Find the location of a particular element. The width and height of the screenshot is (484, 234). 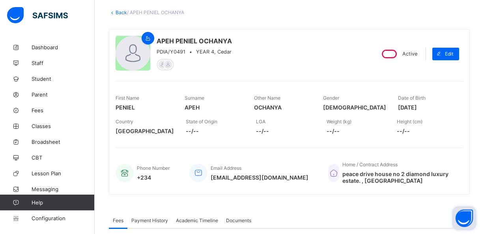

span: APEH is located at coordinates (213, 107).